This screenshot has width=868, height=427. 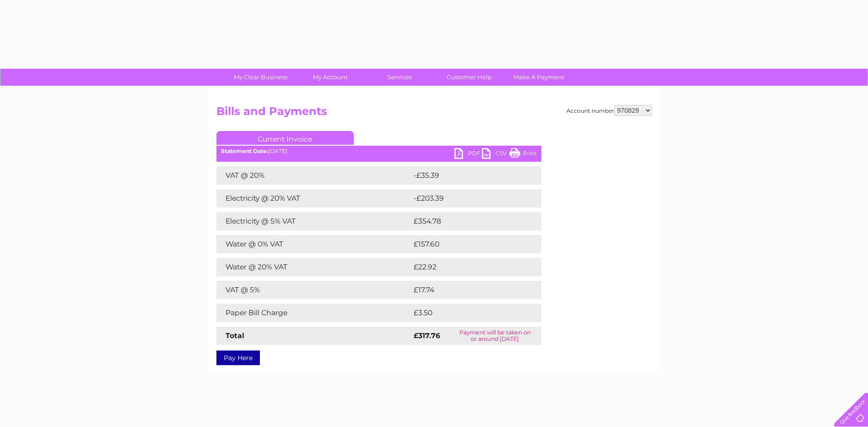 I want to click on td: Water @ 20% VAT, so click(x=314, y=267).